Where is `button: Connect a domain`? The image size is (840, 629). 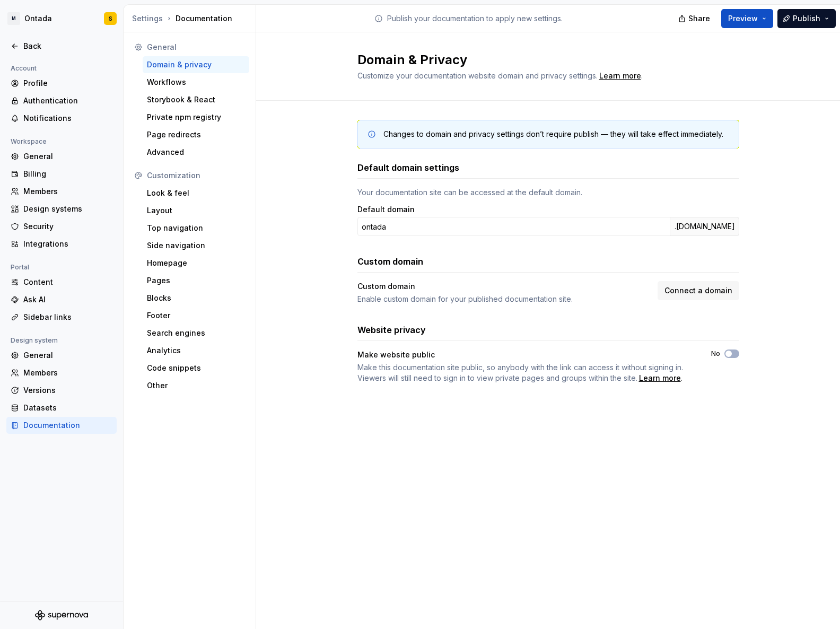 button: Connect a domain is located at coordinates (699, 290).